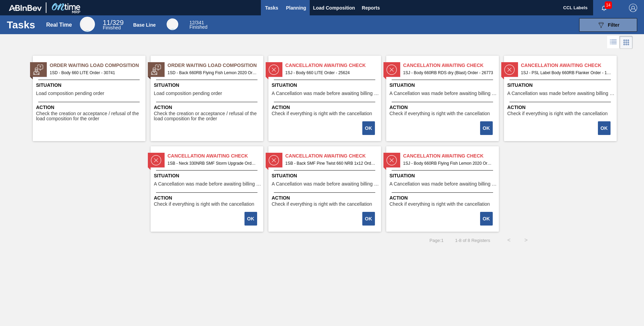 This screenshot has width=644, height=326. I want to click on h1: Tasks, so click(22, 24).